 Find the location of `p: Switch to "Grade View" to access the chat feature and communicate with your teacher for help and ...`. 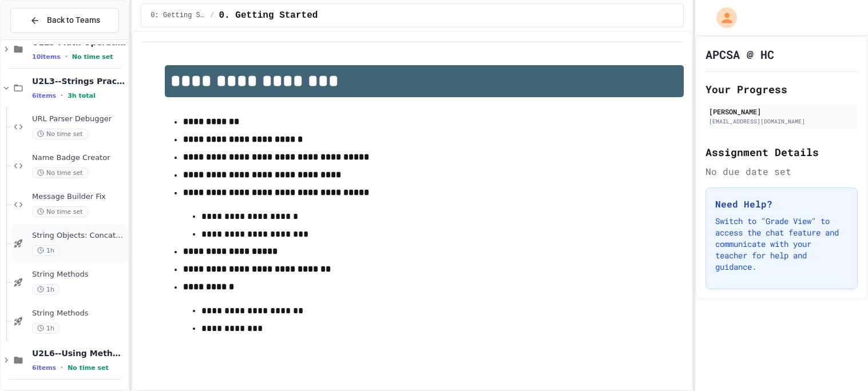

p: Switch to "Grade View" to access the chat feature and communicate with your teacher for help and ... is located at coordinates (782, 245).